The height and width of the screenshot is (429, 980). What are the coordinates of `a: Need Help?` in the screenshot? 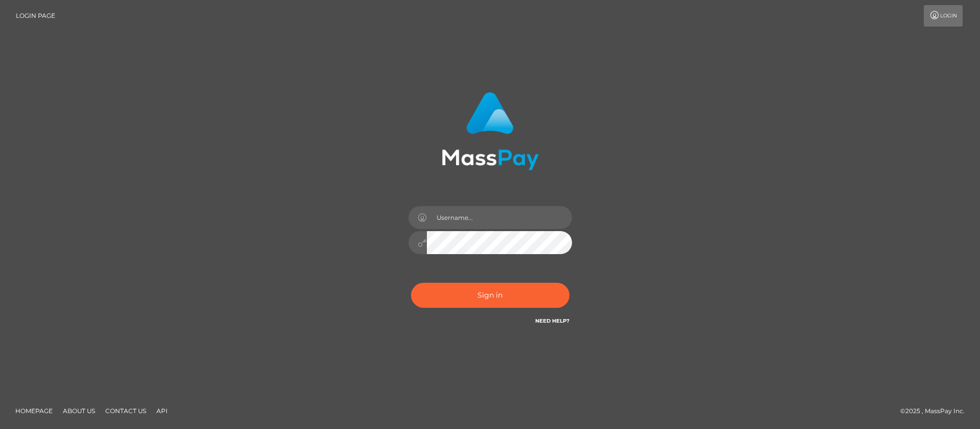 It's located at (552, 320).